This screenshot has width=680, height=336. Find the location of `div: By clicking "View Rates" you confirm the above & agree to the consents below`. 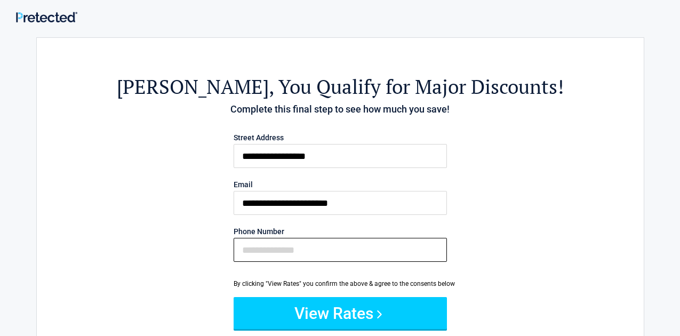

div: By clicking "View Rates" you confirm the above & agree to the consents below is located at coordinates (340, 284).